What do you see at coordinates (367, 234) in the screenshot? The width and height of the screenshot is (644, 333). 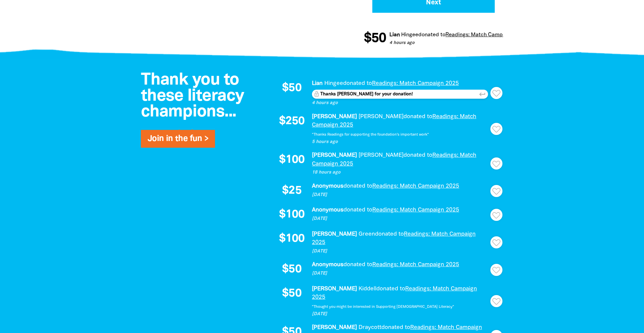 I see `em: Green` at bounding box center [367, 234].